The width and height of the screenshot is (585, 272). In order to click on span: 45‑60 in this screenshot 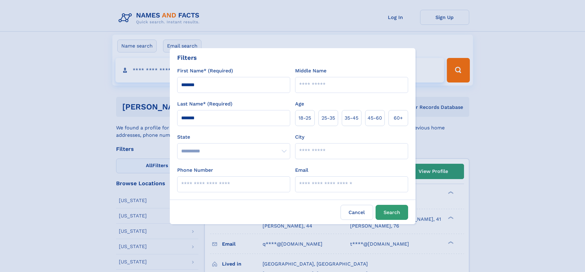, I will do `click(375, 118)`.